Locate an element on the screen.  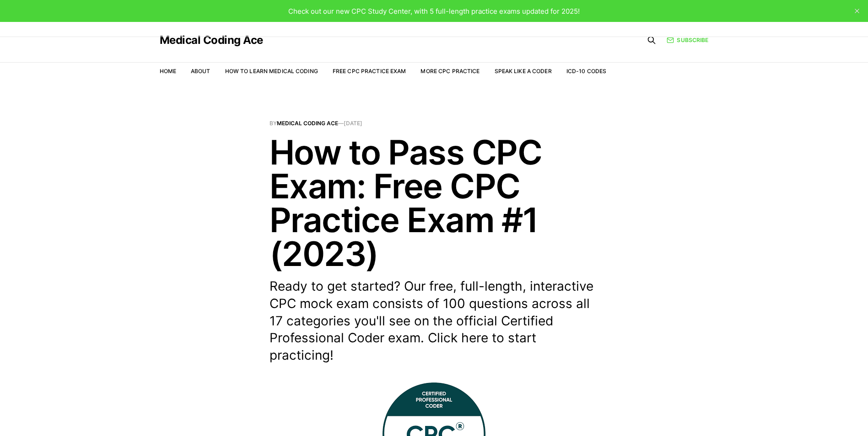
a: More CPC Practice is located at coordinates (450, 71).